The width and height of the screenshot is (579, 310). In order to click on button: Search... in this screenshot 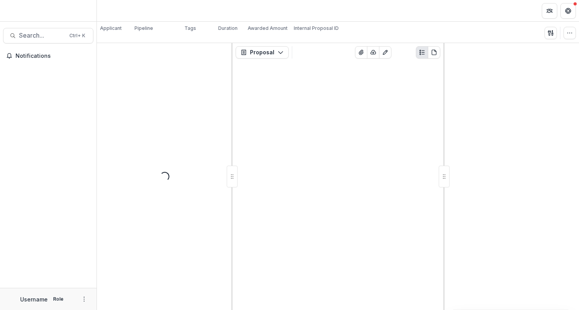, I will do `click(48, 36)`.